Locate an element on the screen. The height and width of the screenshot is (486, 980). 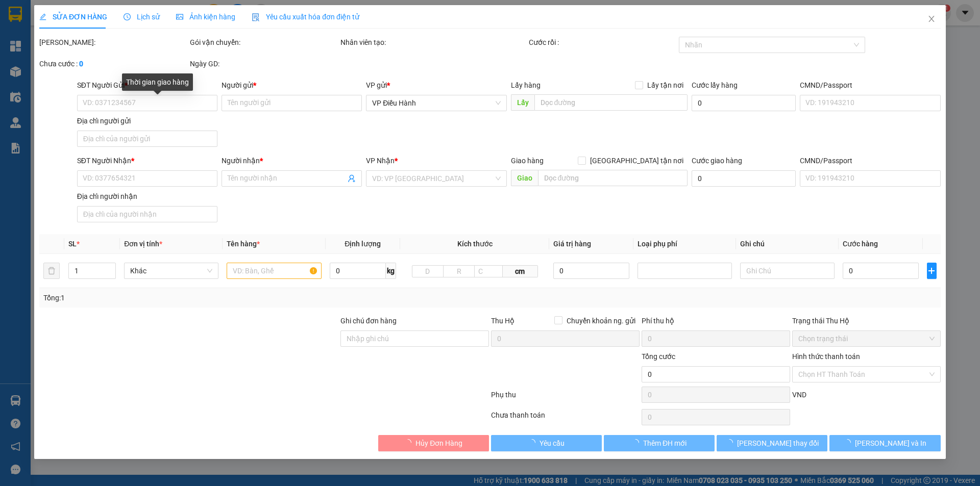
div: Người nhận is located at coordinates (292, 160).